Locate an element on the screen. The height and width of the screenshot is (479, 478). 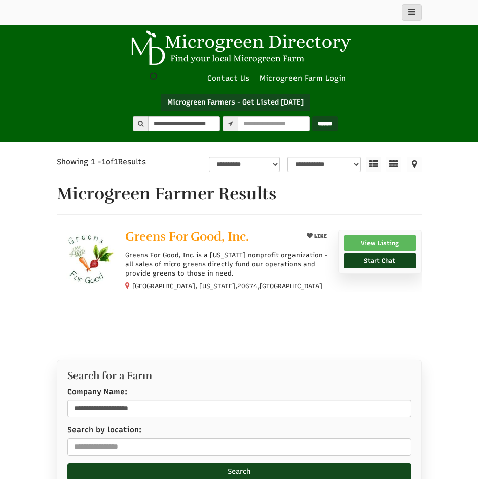
label: Company Name: is located at coordinates (97, 392).